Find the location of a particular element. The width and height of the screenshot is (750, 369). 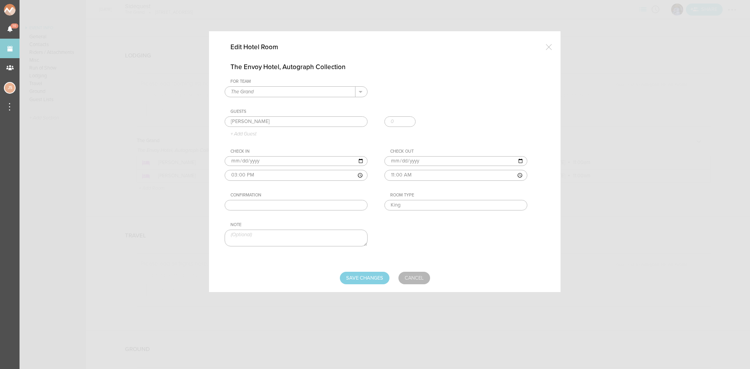

div: Guests is located at coordinates (388, 112).